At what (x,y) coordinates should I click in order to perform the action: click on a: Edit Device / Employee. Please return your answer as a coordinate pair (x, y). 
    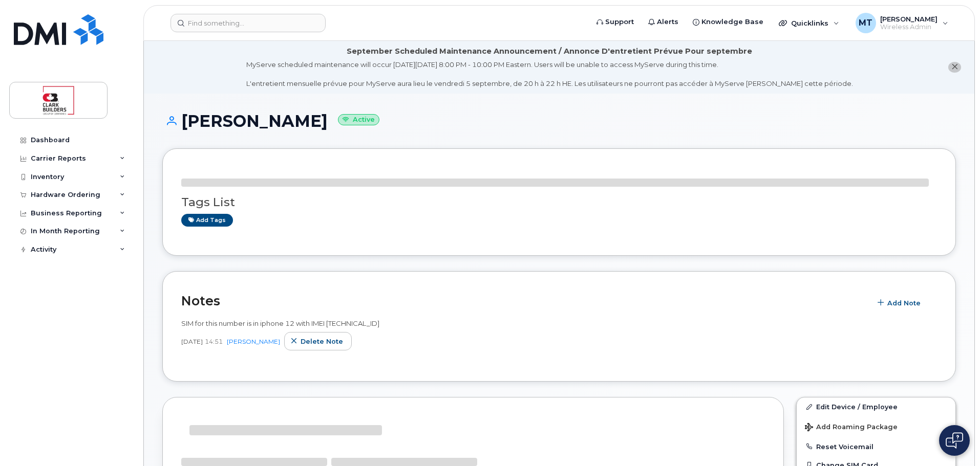
    Looking at the image, I should click on (876, 407).